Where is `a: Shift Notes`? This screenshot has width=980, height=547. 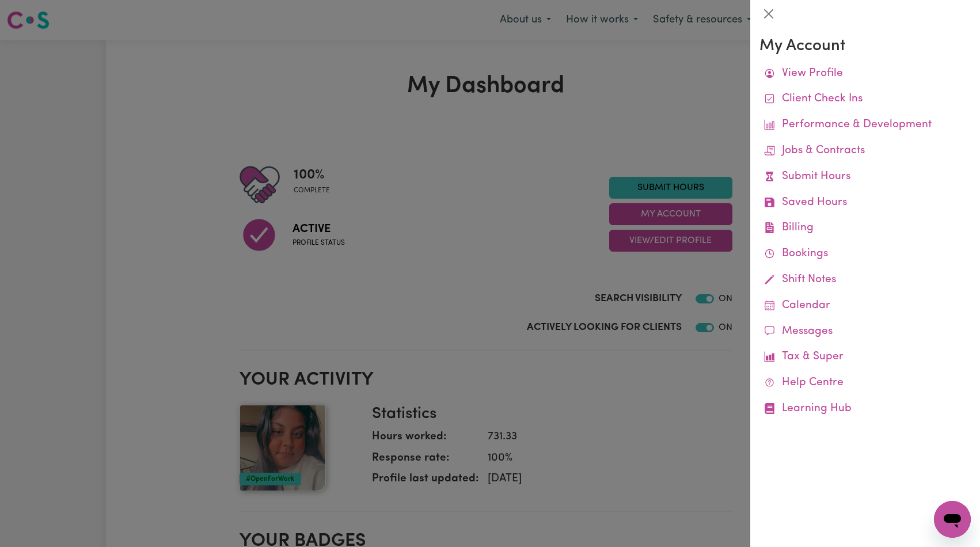 a: Shift Notes is located at coordinates (865, 280).